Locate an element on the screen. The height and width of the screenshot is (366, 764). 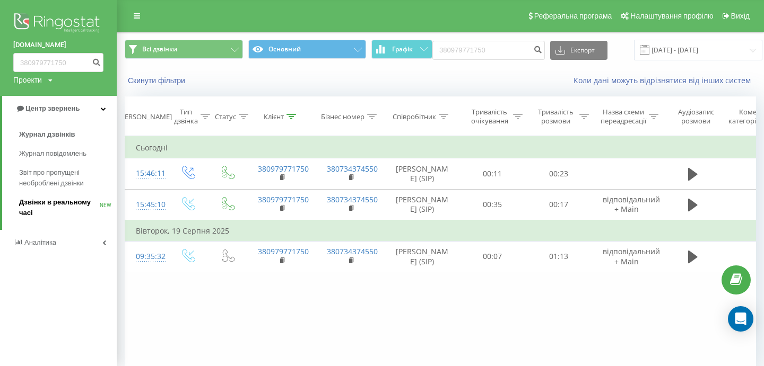
a: Центр звернень is located at coordinates (59, 109).